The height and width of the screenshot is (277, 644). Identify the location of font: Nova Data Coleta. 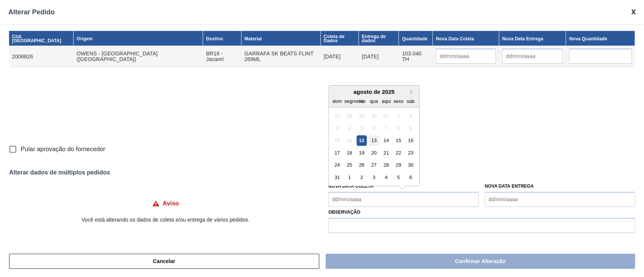
(455, 38).